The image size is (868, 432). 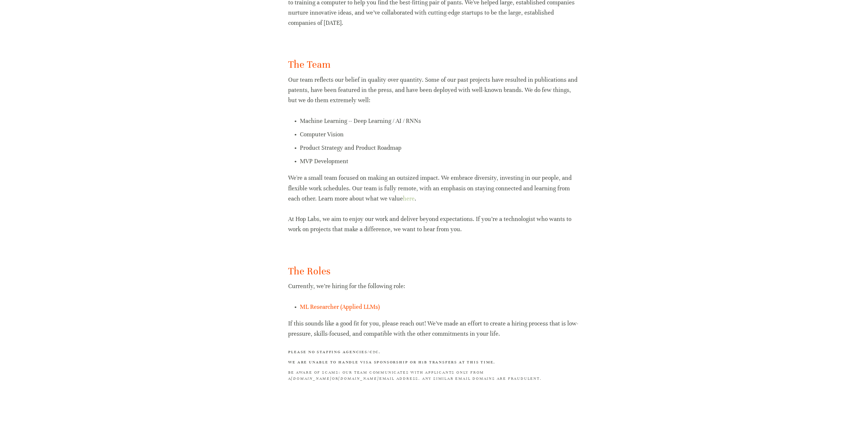 What do you see at coordinates (434, 224) in the screenshot?
I see `p: At Hop Labs, we aim to enjoy our work and deliver beyond expectations. If you’re a technologist w...` at bounding box center [434, 224].